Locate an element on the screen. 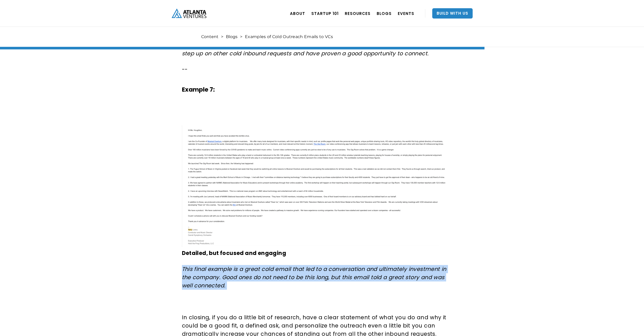 Image resolution: width=644 pixels, height=336 pixels. a: Blogs is located at coordinates (232, 37).